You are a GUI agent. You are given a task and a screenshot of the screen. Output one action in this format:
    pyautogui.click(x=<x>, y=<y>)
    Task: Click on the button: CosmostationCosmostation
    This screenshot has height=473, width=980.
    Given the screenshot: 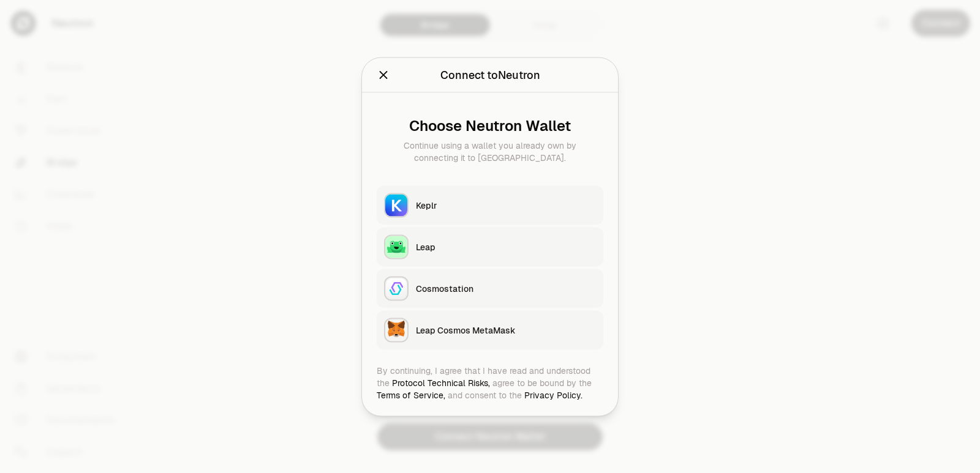 What is the action you would take?
    pyautogui.click(x=490, y=289)
    